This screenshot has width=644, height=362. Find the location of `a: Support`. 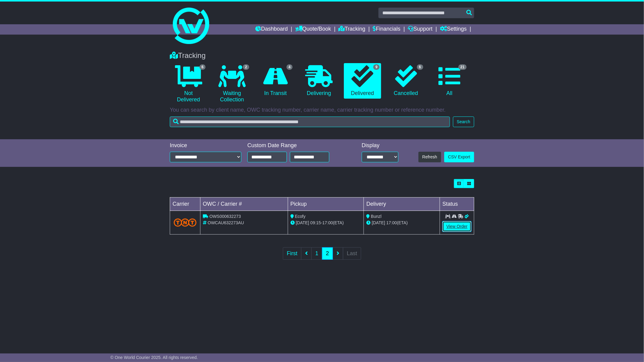

a: Support is located at coordinates (420, 30).